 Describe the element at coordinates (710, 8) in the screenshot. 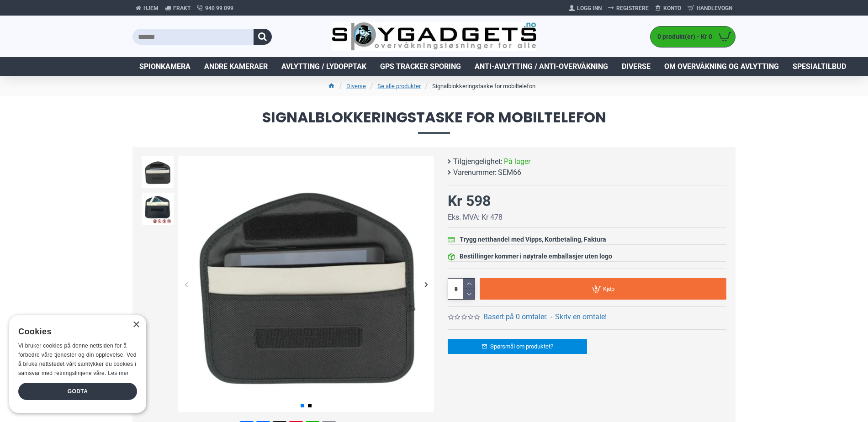

I see `a: Handlevogn` at that location.